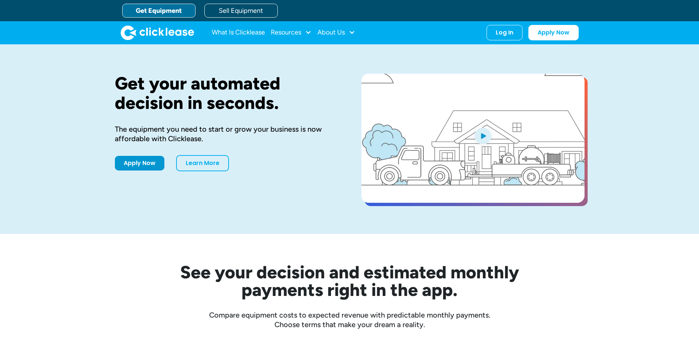 This screenshot has width=699, height=337. What do you see at coordinates (158, 33) in the screenshot?
I see `a: home` at bounding box center [158, 33].